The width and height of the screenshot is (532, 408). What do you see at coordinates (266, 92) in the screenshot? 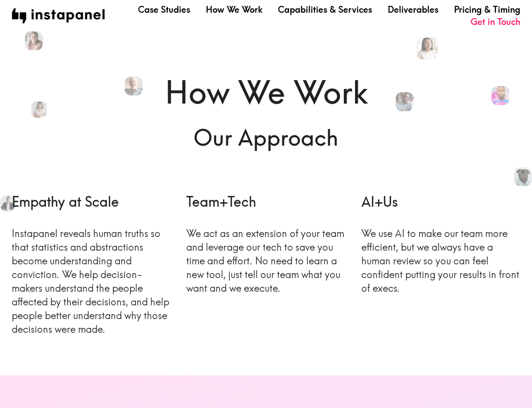
I see `h1: How We Work` at bounding box center [266, 92].